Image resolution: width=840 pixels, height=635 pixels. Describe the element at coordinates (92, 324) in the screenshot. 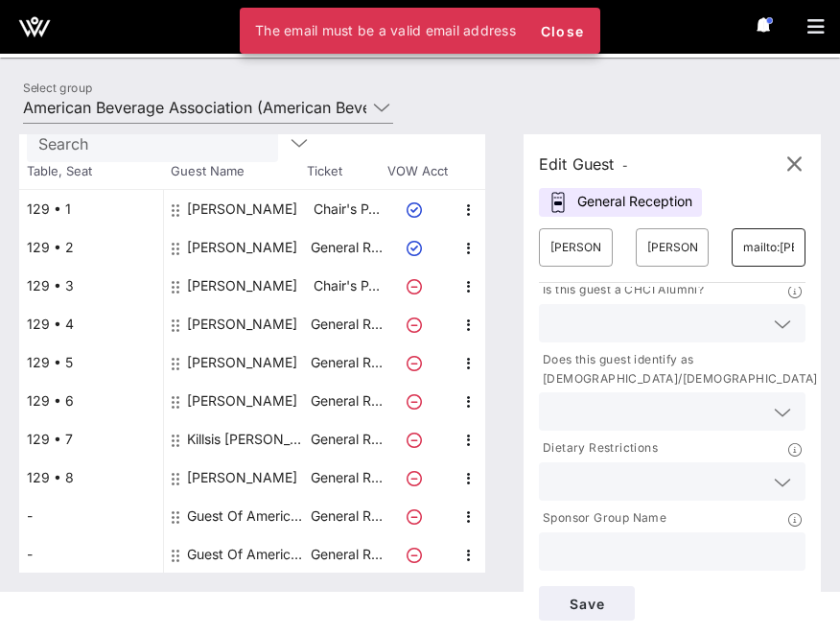

I see `div: 129 • 4` at that location.